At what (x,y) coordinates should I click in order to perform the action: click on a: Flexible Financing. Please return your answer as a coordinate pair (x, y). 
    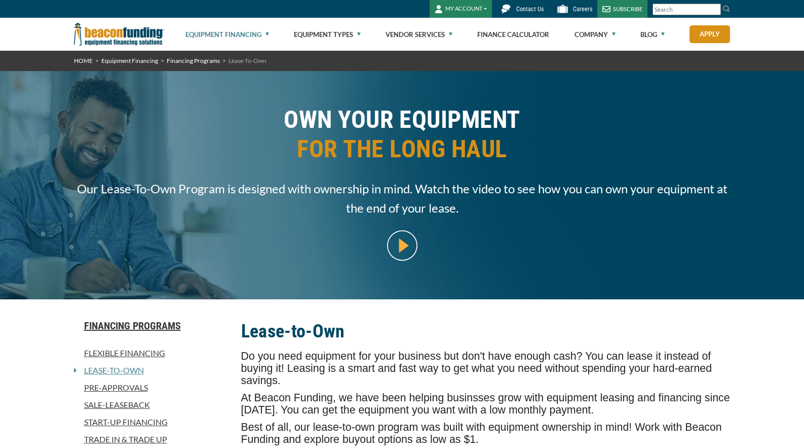
    Looking at the image, I should click on (152, 353).